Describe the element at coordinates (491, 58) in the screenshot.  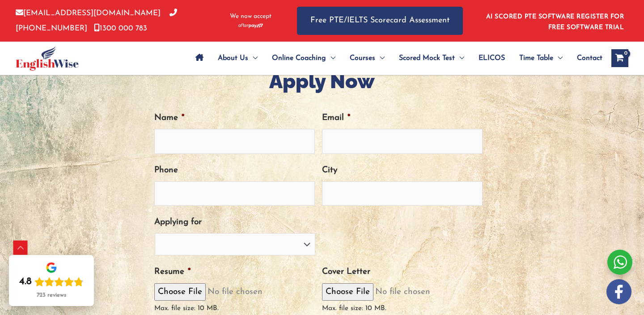
I see `a: ELICOS` at that location.